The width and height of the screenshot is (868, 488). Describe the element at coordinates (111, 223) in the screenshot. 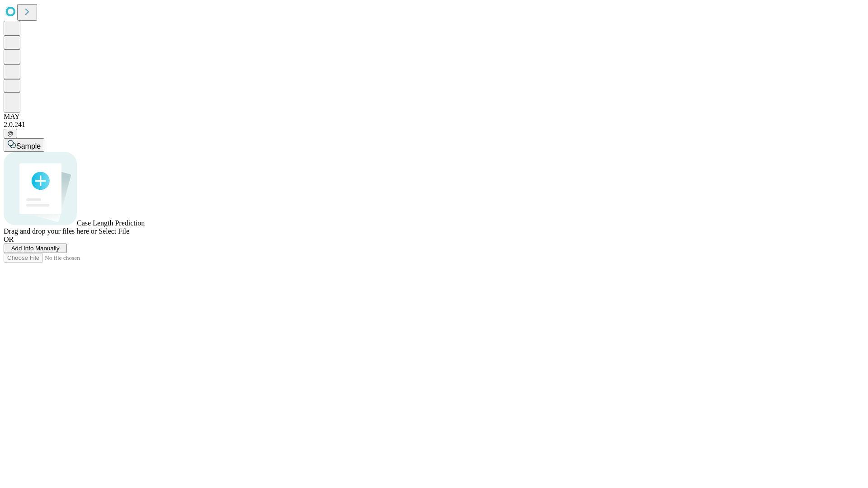

I see `span: Case Length Prediction` at that location.